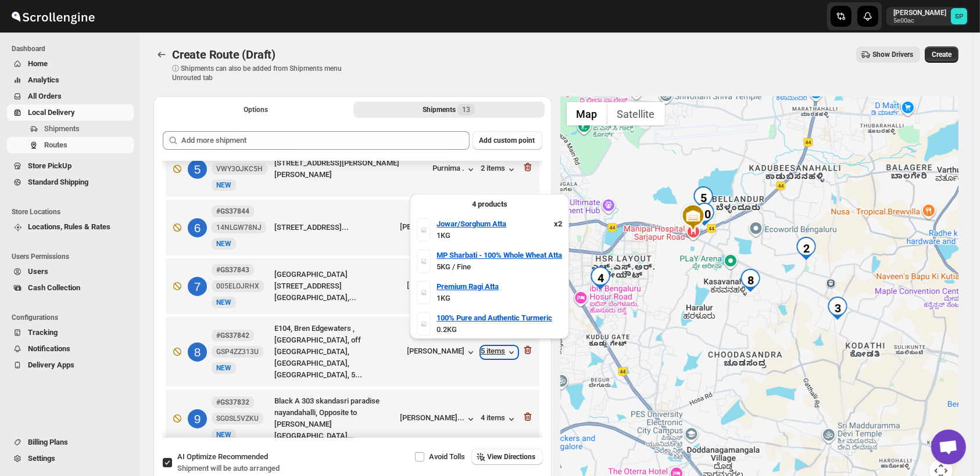 Image resolution: width=980 pixels, height=476 pixels. What do you see at coordinates (256, 110) in the screenshot?
I see `span: Options` at bounding box center [256, 110].